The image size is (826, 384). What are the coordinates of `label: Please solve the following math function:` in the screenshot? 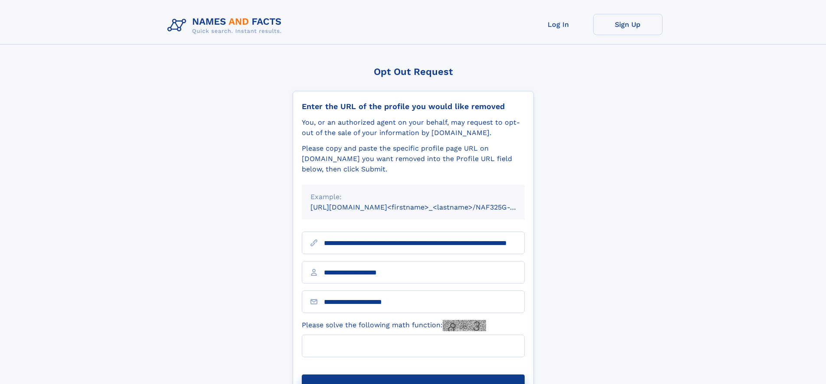 It's located at (394, 326).